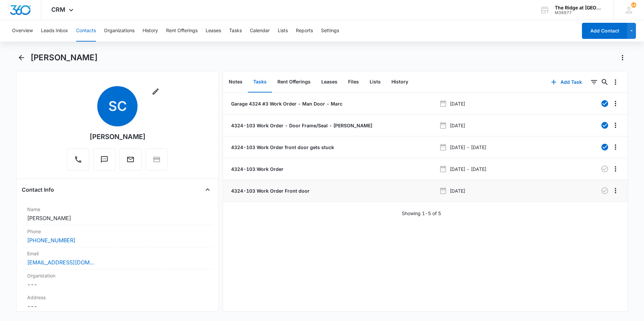 The image size is (644, 321). I want to click on button: Leads Inbox, so click(54, 31).